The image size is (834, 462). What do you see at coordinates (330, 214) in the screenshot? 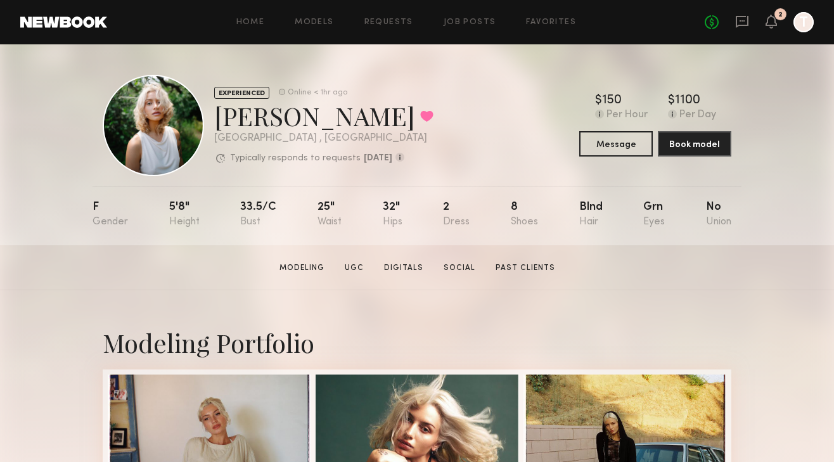
I see `div: 25"` at bounding box center [330, 214].